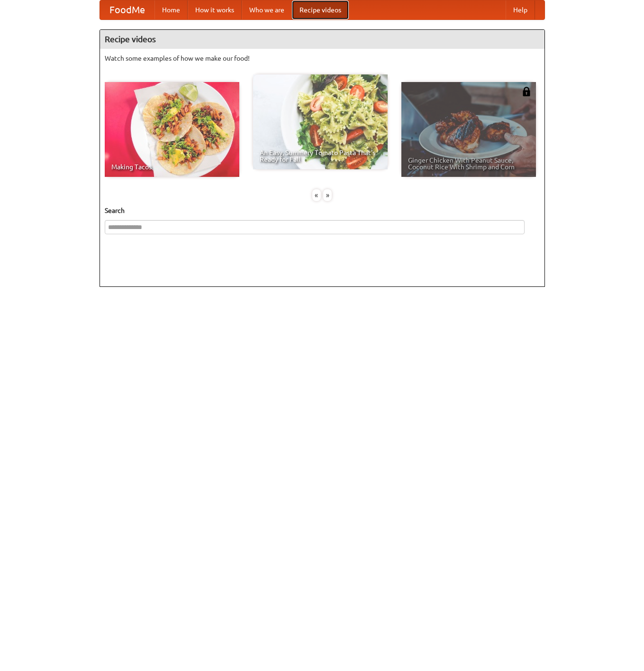 Image resolution: width=644 pixels, height=671 pixels. I want to click on a: Help, so click(520, 10).